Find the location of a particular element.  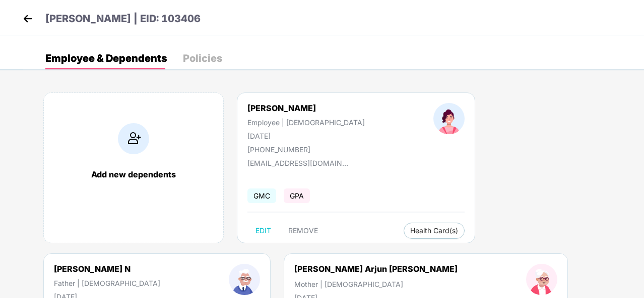

div: Employee & Dependents is located at coordinates (106, 58).